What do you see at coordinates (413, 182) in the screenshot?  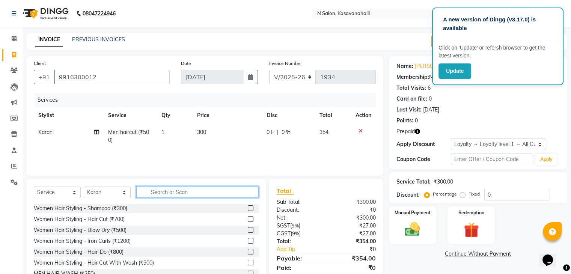 I see `div: Service Total:` at bounding box center [413, 182].